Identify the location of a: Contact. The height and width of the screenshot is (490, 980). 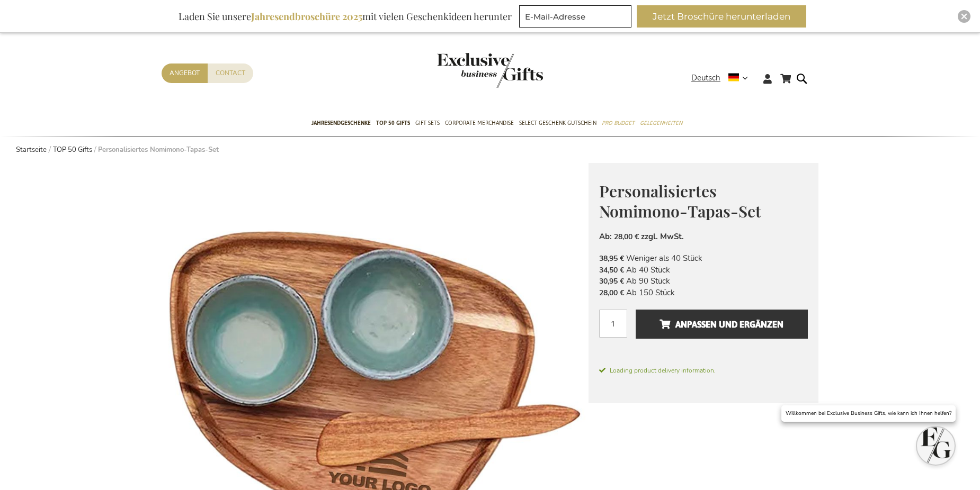
(230, 73).